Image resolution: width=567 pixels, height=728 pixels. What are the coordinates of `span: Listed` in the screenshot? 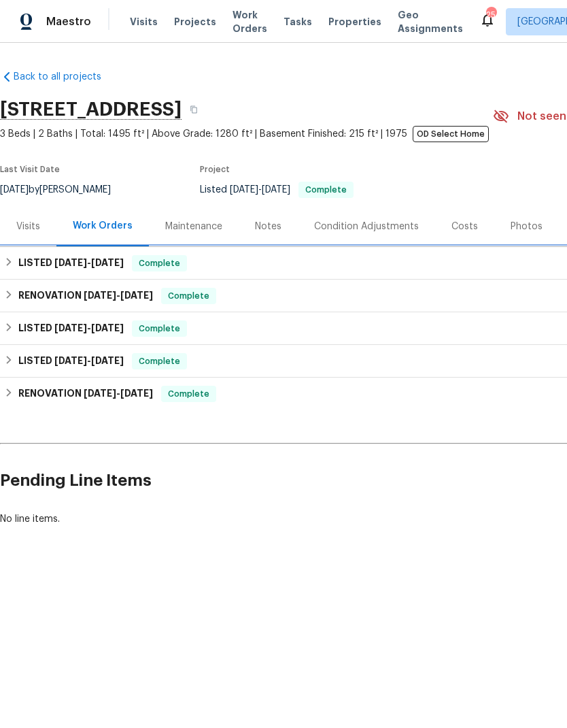 It's located at (277, 190).